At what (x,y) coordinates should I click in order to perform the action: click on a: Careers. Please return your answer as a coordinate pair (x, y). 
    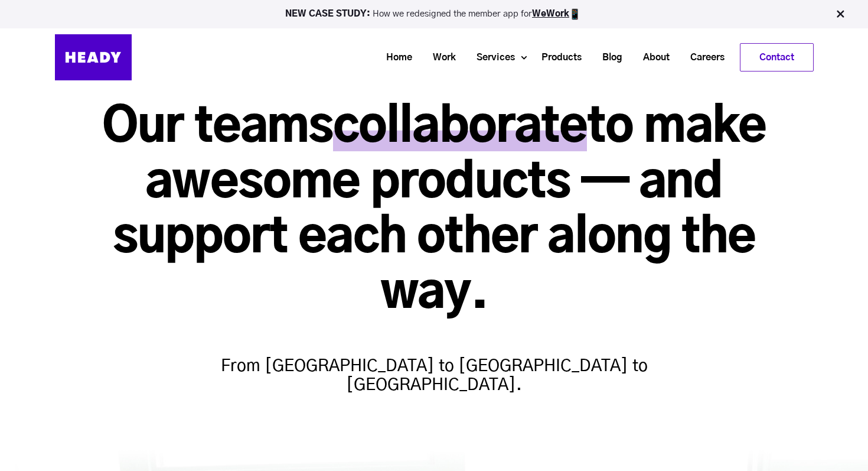
    Looking at the image, I should click on (703, 57).